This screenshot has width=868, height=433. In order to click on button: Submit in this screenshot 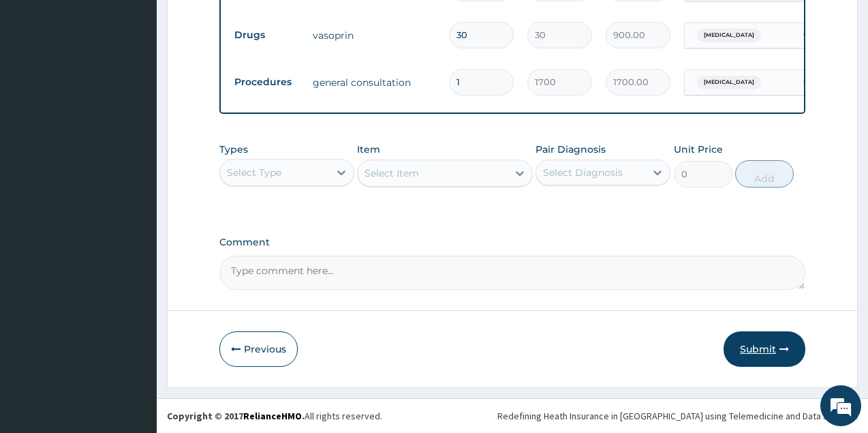, I will do `click(764, 349)`.